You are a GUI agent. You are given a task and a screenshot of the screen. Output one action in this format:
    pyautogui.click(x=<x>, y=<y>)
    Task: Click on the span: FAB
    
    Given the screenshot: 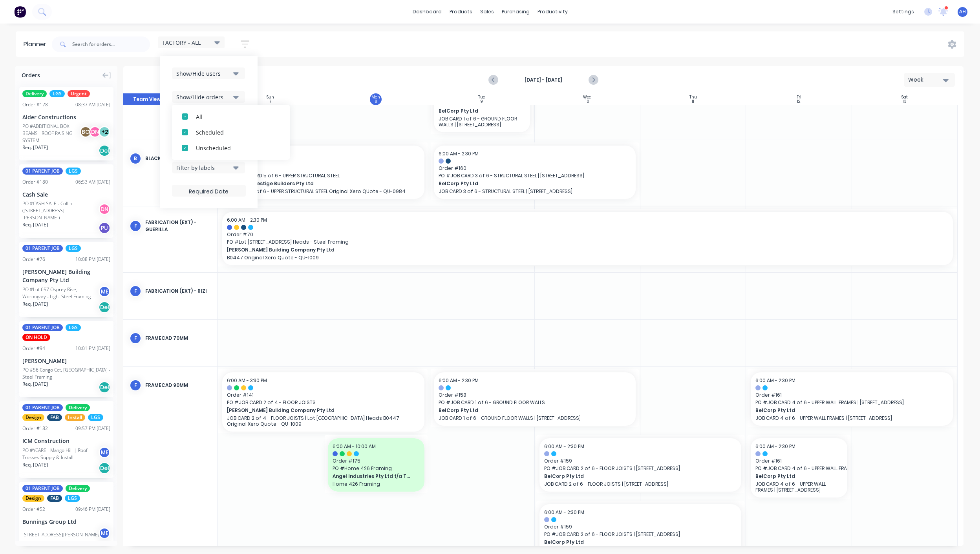 What is the action you would take?
    pyautogui.click(x=54, y=418)
    